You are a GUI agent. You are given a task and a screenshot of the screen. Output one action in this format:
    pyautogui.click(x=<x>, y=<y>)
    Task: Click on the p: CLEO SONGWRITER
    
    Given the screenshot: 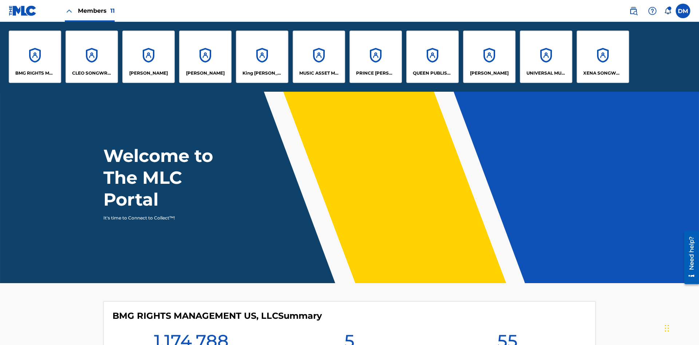 What is the action you would take?
    pyautogui.click(x=92, y=73)
    